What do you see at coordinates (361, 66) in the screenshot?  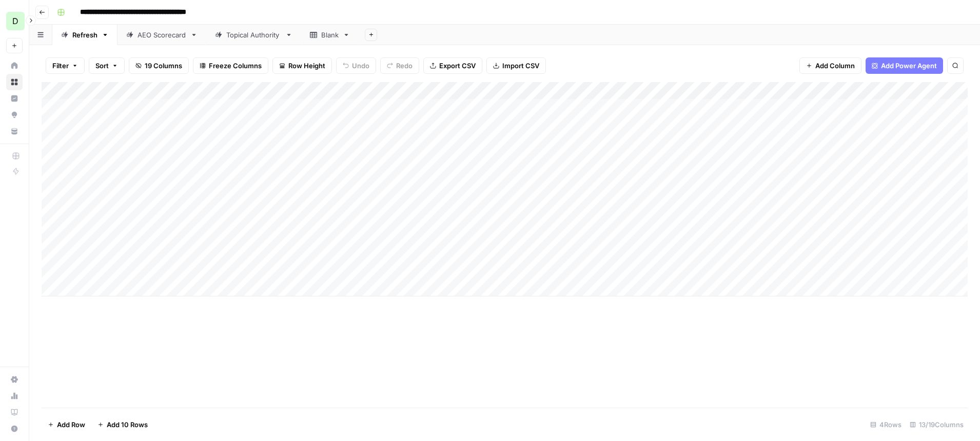 I see `span: Undo` at bounding box center [361, 66].